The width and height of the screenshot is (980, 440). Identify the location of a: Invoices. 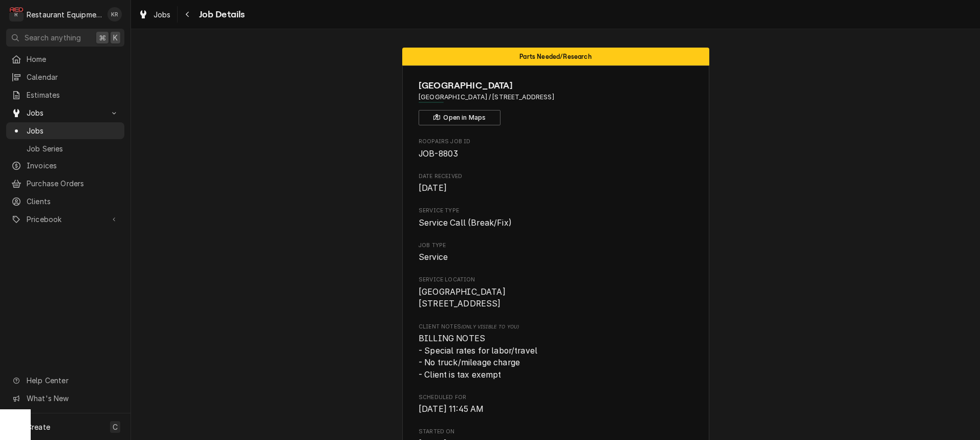
(65, 165).